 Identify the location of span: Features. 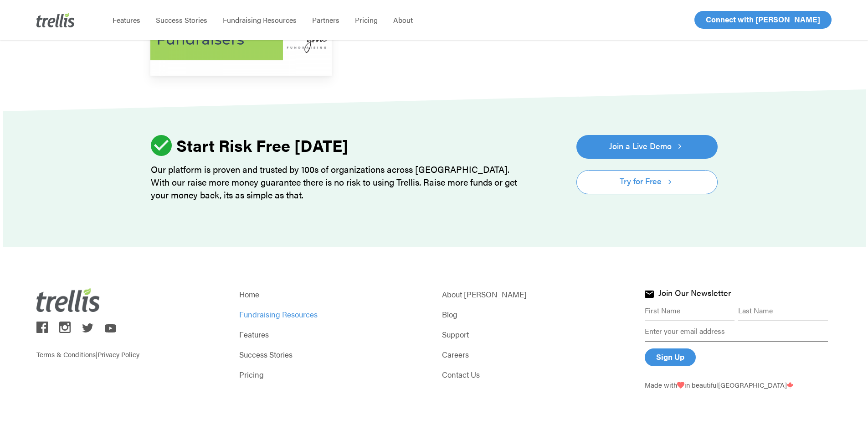
(126, 20).